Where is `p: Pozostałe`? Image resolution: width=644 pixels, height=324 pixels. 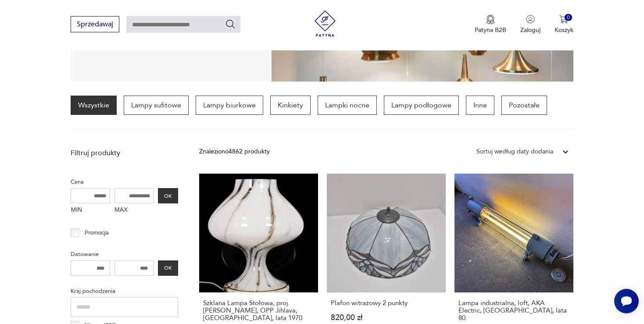 p: Pozostałe is located at coordinates (524, 105).